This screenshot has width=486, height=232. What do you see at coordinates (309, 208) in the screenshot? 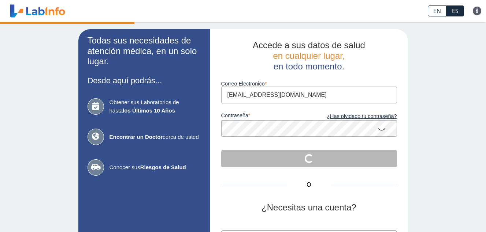
I see `h2: ¿Necesitas una cuenta?` at bounding box center [309, 208].